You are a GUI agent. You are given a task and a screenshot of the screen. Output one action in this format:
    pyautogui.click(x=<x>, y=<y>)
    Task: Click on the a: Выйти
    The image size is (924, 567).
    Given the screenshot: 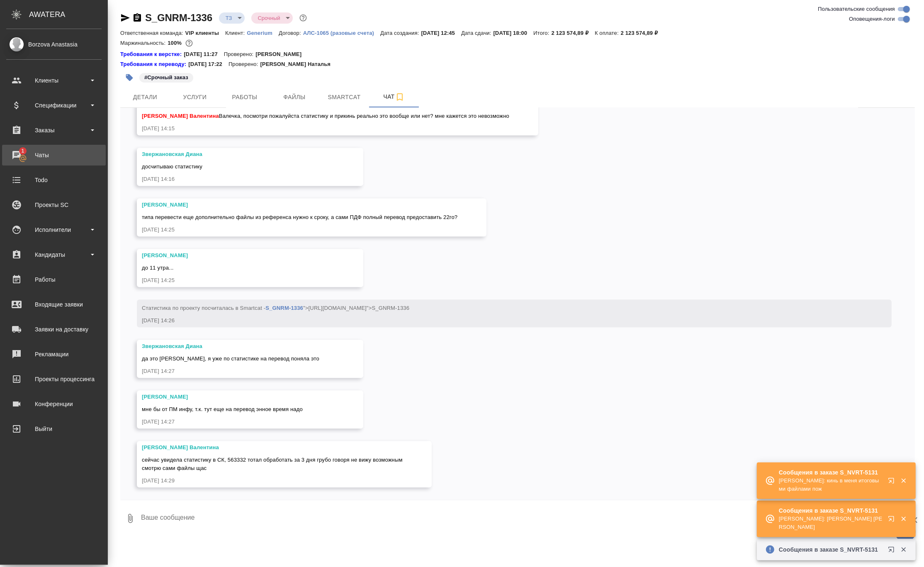 What is the action you would take?
    pyautogui.click(x=54, y=429)
    